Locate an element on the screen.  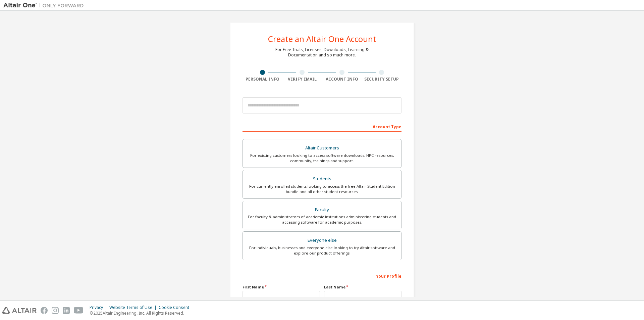
div: Everyone else is located at coordinates (322, 240).